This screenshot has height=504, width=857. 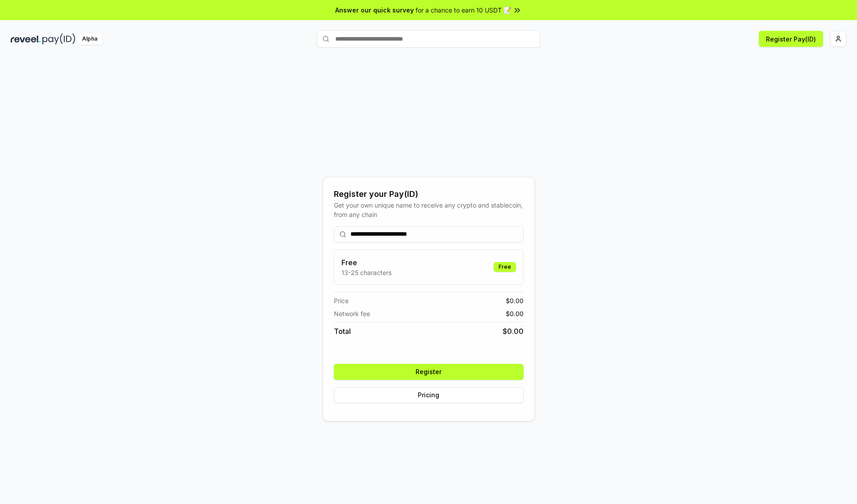 What do you see at coordinates (375, 10) in the screenshot?
I see `span: Answer our quick survey` at bounding box center [375, 10].